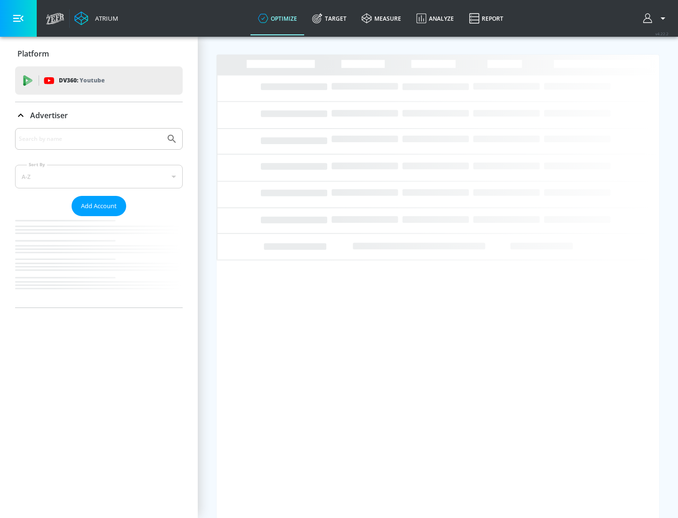  What do you see at coordinates (381, 18) in the screenshot?
I see `a: measure` at bounding box center [381, 18].